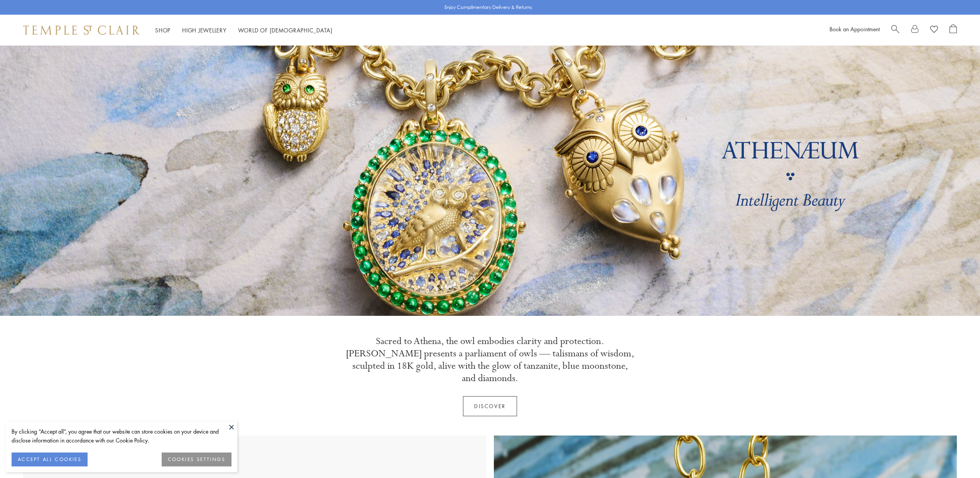  I want to click on a: Discover, so click(490, 406).